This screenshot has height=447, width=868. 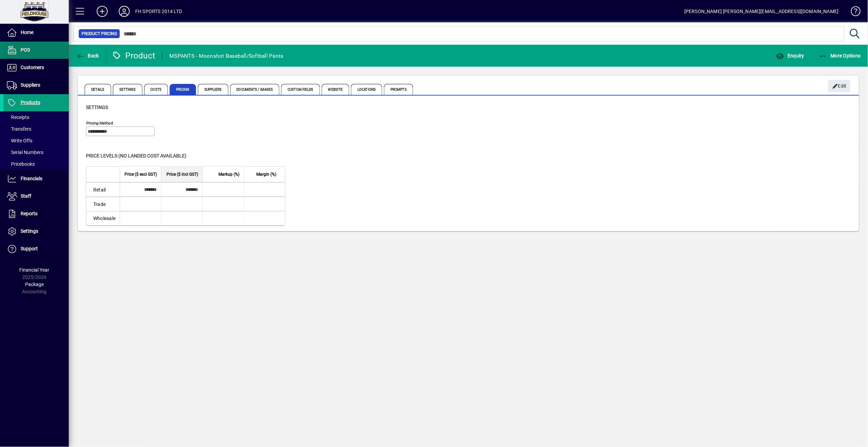 What do you see at coordinates (124, 12) in the screenshot?
I see `button: Profile` at bounding box center [124, 12].